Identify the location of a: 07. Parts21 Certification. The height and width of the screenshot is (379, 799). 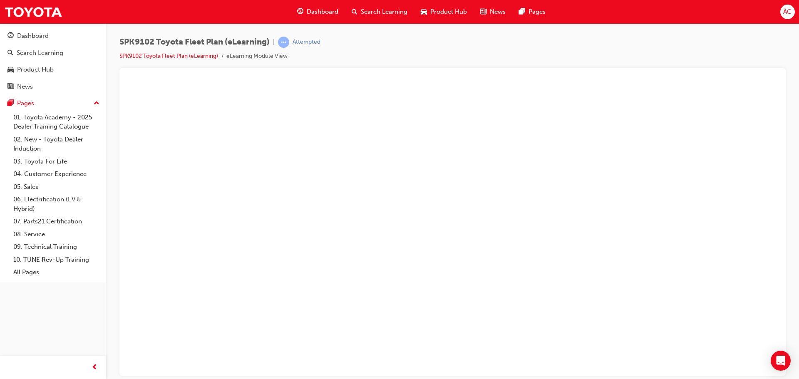
(56, 221).